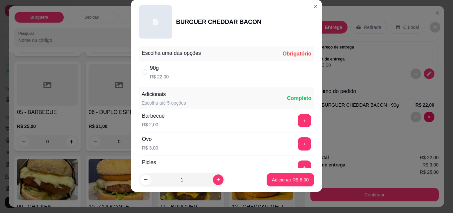 This screenshot has width=453, height=213. I want to click on p: Adicionar R$ 8,00, so click(290, 179).